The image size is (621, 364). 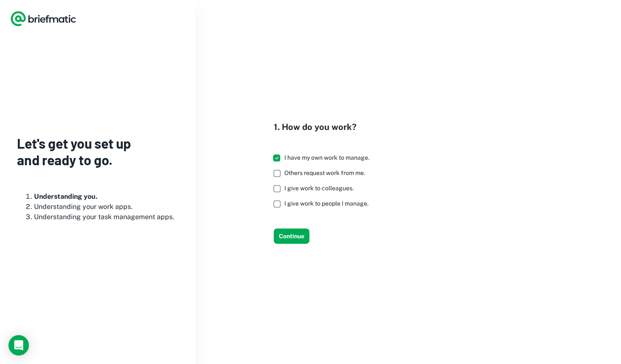 What do you see at coordinates (325, 173) in the screenshot?
I see `span: Others request work from me.` at bounding box center [325, 173].